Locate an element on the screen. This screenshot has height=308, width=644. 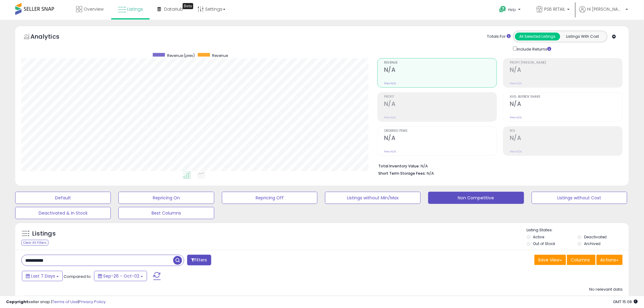
div: Include Returns is located at coordinates (533, 49).